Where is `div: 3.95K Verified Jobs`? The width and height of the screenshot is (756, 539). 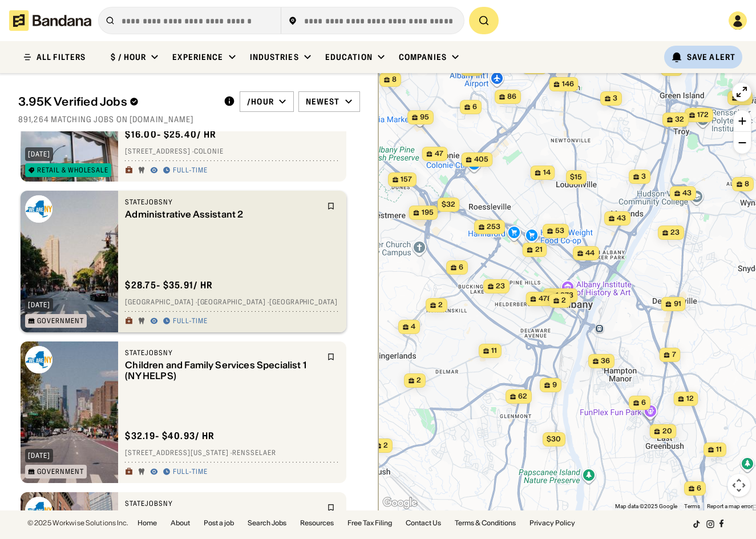 div: 3.95K Verified Jobs is located at coordinates (116, 102).